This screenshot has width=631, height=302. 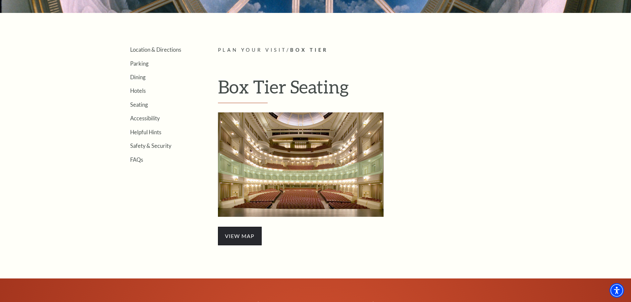 I want to click on div: Accessibility Menu, so click(x=617, y=290).